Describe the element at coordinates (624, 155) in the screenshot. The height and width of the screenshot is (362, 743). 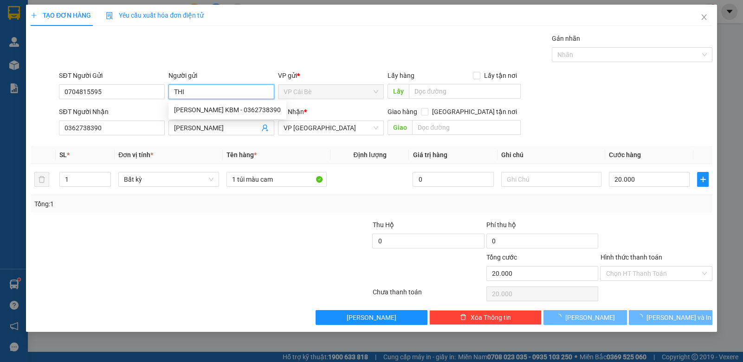
I see `span: Cước hàng` at that location.